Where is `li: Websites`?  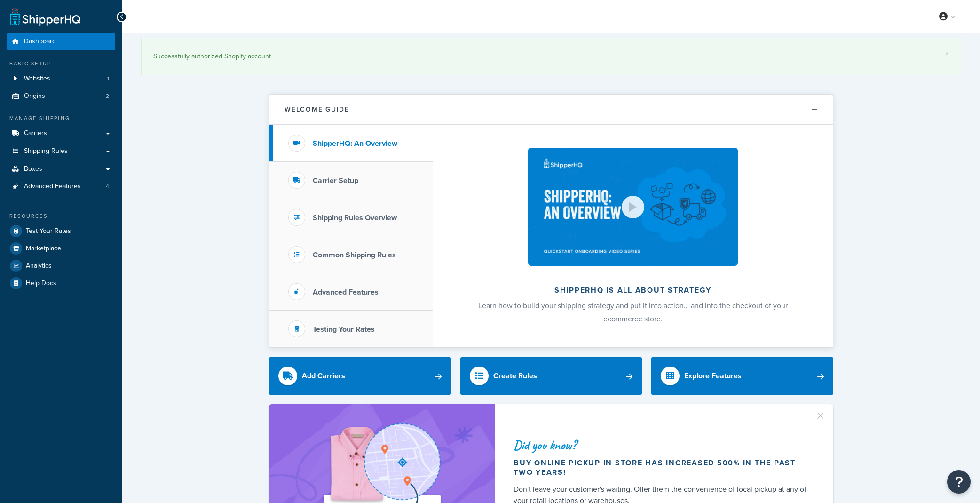
li: Websites is located at coordinates (61, 79).